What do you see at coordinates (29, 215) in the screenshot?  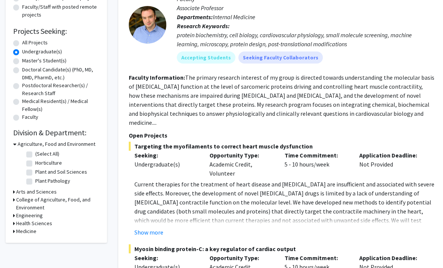 I see `h3: Engineering` at bounding box center [29, 215].